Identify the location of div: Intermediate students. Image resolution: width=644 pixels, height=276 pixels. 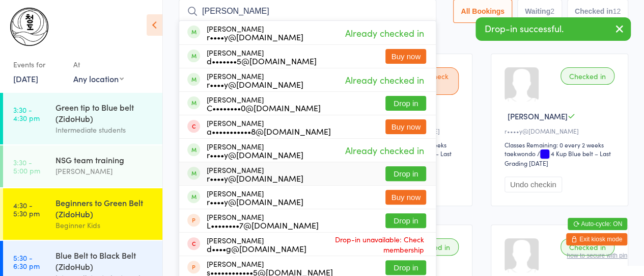
(104, 129).